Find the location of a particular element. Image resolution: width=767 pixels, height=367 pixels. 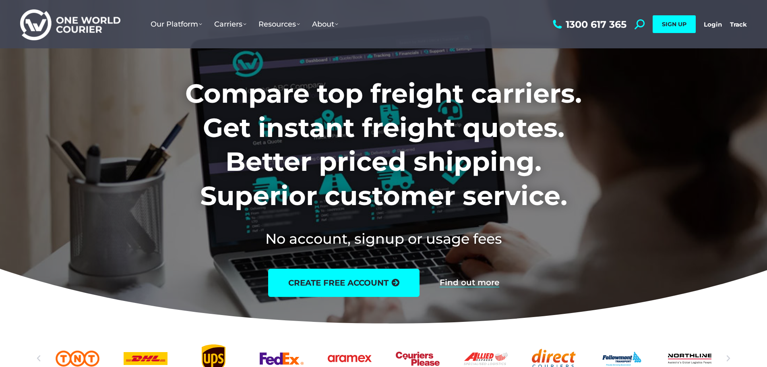

img: One World Courier is located at coordinates (70, 24).